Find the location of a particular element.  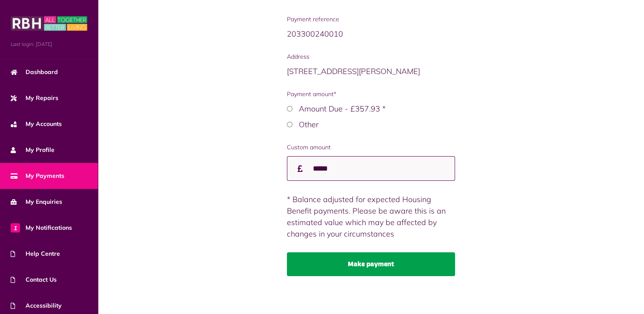

span: Help Centre is located at coordinates (35, 253).